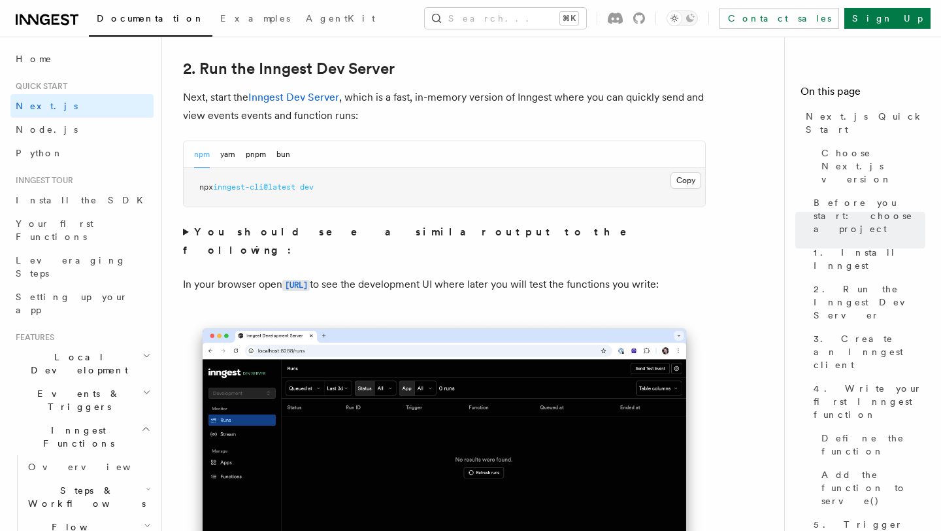 The height and width of the screenshot is (531, 941). I want to click on a: Before you start: choose a project, so click(867, 216).